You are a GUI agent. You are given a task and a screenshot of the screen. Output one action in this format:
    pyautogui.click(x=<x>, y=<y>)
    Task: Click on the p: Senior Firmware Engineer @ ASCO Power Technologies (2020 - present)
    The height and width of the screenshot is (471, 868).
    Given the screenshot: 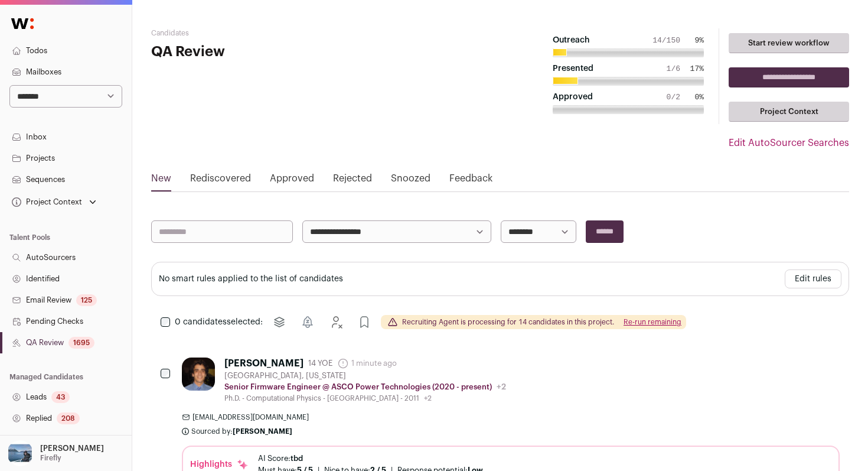 What is the action you would take?
    pyautogui.click(x=358, y=387)
    